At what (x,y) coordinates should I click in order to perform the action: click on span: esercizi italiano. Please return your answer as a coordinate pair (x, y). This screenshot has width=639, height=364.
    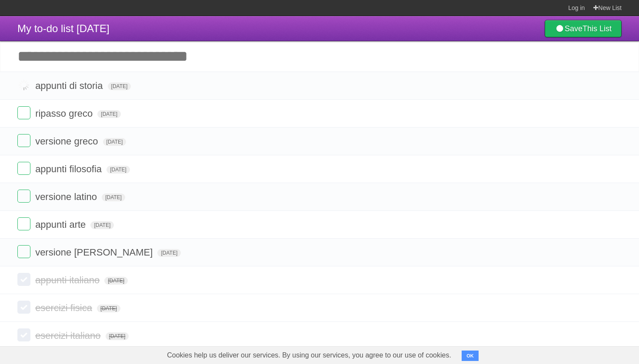
    Looking at the image, I should click on (69, 336).